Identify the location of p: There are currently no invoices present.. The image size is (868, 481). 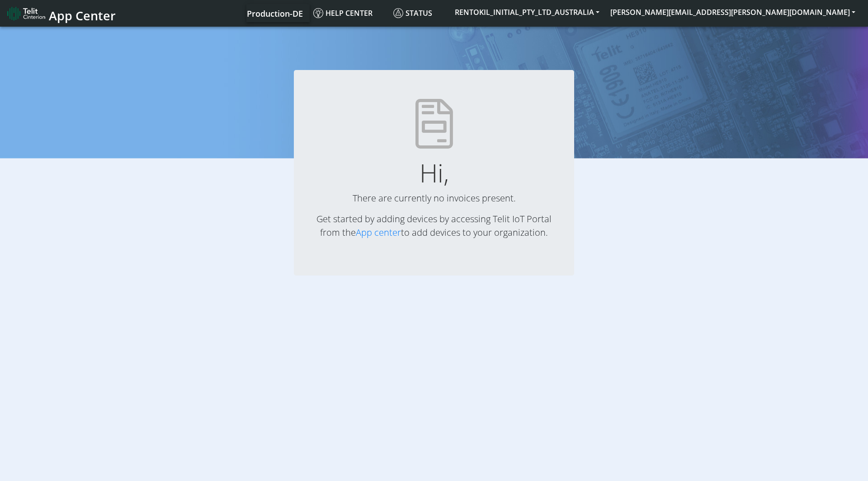
(434, 198).